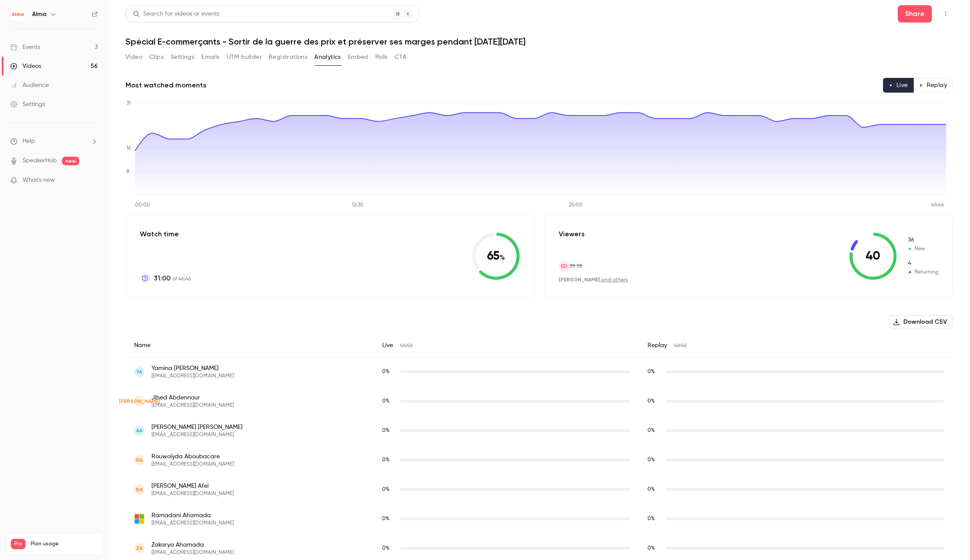  I want to click on li: help-dropdown-opener, so click(54, 141).